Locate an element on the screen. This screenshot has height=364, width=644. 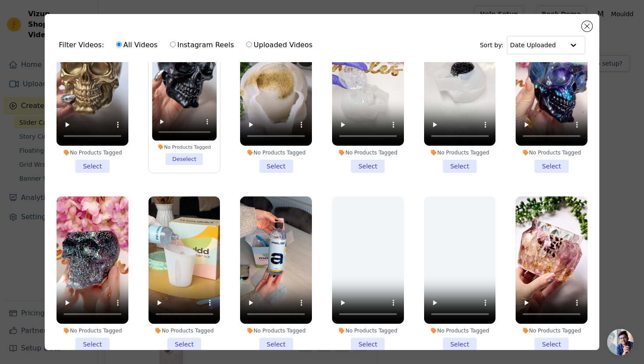
div: Open chat is located at coordinates (620, 342).